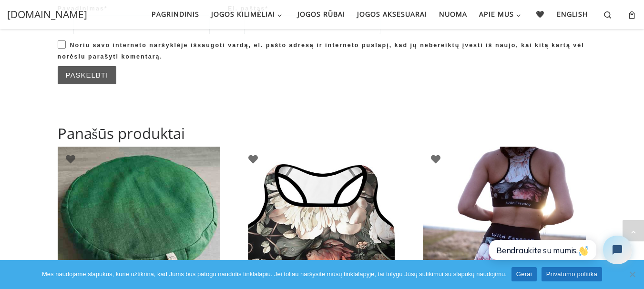 This screenshot has width=644, height=289. I want to click on span: Jogos rūbai, so click(321, 13).